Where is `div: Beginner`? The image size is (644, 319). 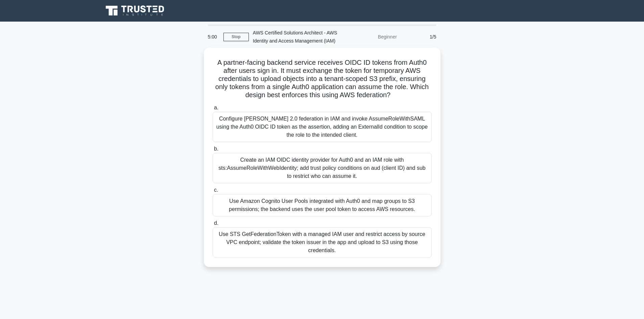 div: Beginner is located at coordinates (371, 37).